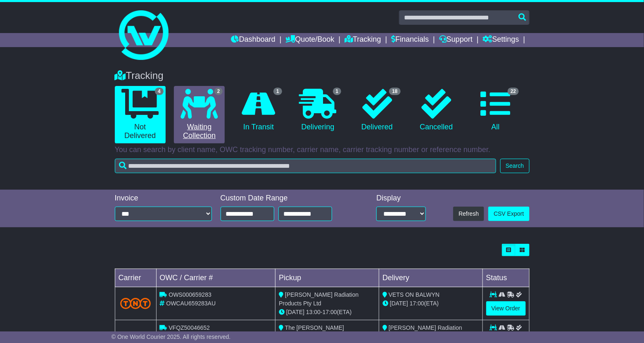  I want to click on div: (ETA), so click(431, 303).